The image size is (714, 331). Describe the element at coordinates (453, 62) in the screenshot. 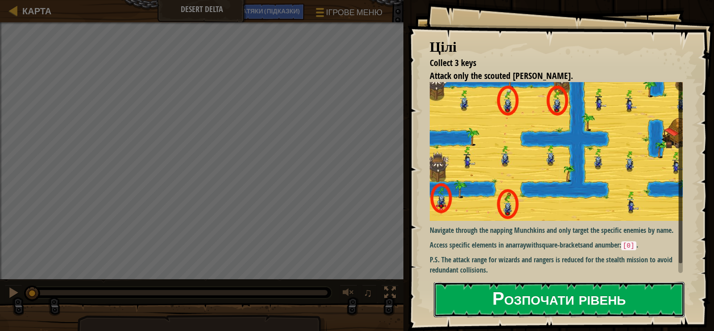

I see `span: Collect 3 keys` at that location.